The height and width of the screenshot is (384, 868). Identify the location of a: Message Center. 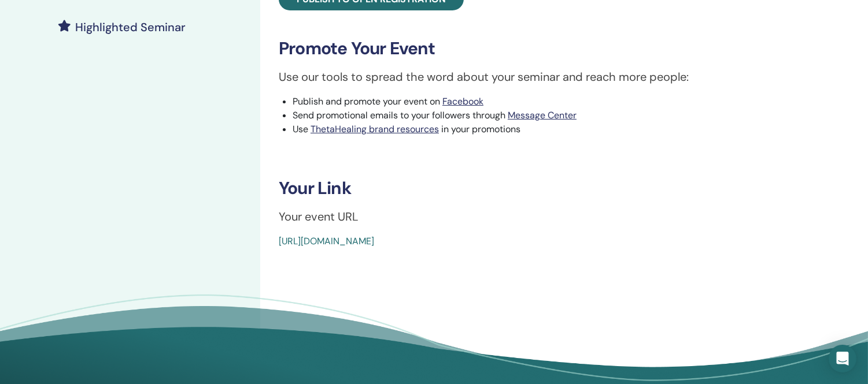
(542, 115).